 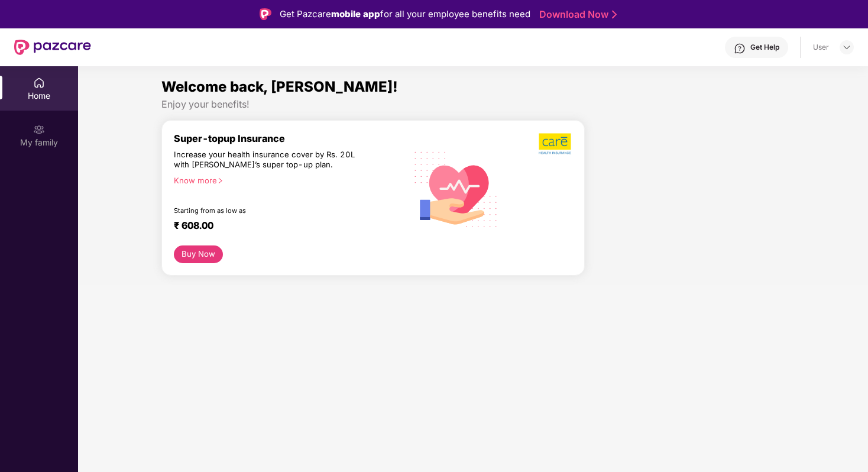 I want to click on img: svg+xml;base64,PHN2ZyBpZD0iRHJvcGRvd24tMzJ4MzIiIHhtbG5zPSJodHRwOi8vd3d3LnczLm9yZy8yMDAwL3N2ZyIgd2..., so click(x=846, y=48).